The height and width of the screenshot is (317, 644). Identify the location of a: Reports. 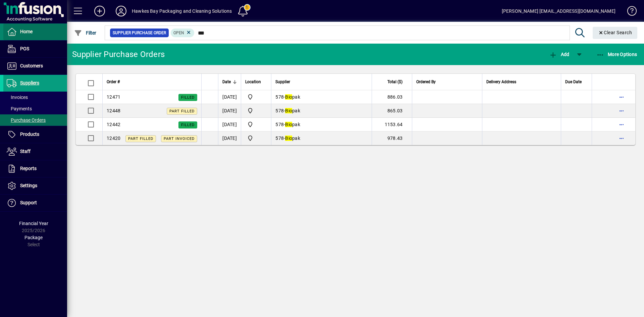
(35, 169).